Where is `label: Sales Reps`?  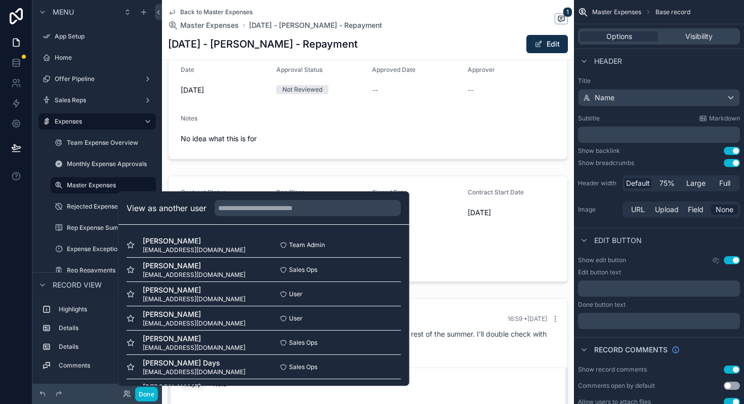
label: Sales Reps is located at coordinates (97, 100).